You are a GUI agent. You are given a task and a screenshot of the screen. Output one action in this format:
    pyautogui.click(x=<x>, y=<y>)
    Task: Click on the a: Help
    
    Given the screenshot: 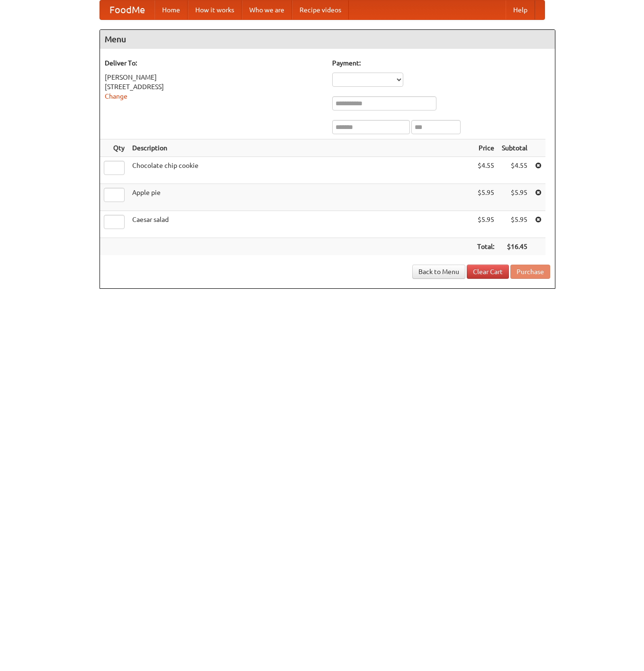 What is the action you would take?
    pyautogui.click(x=521, y=10)
    